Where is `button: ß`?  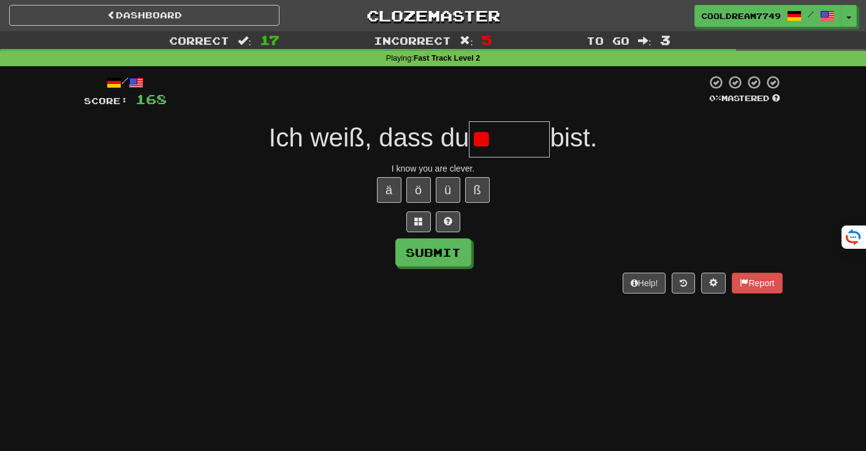
button: ß is located at coordinates (477, 190).